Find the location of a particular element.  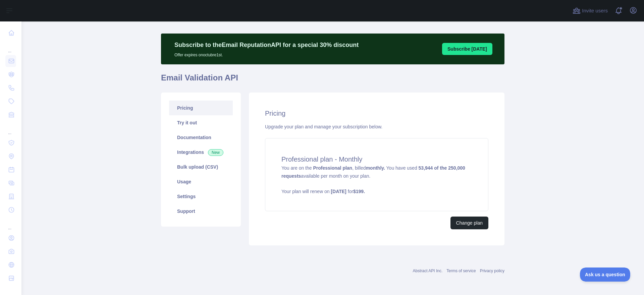

a: Pricing is located at coordinates (201, 108).